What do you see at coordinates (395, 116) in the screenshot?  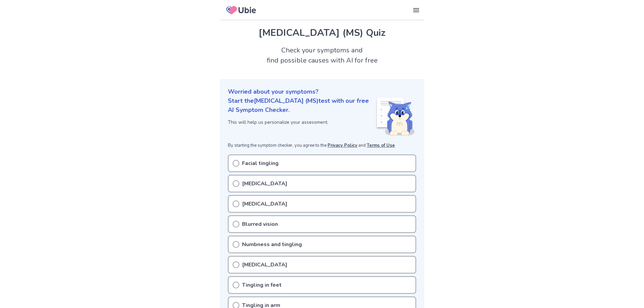 I see `img: Shiba` at bounding box center [395, 116].